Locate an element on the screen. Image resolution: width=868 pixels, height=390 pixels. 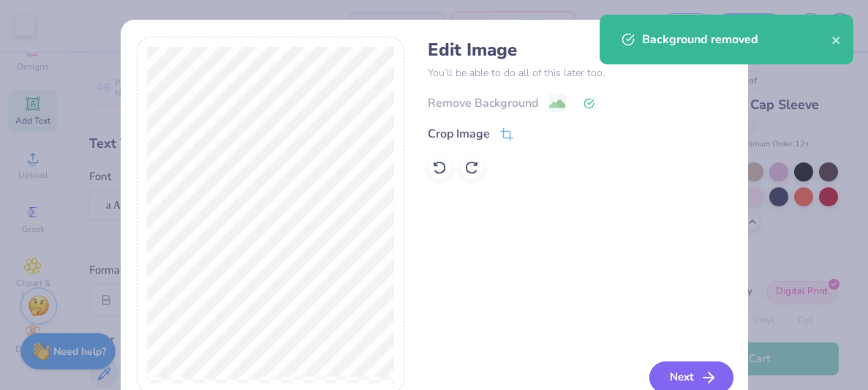
p: You’ll be able to do all of this later too. is located at coordinates (580, 72).